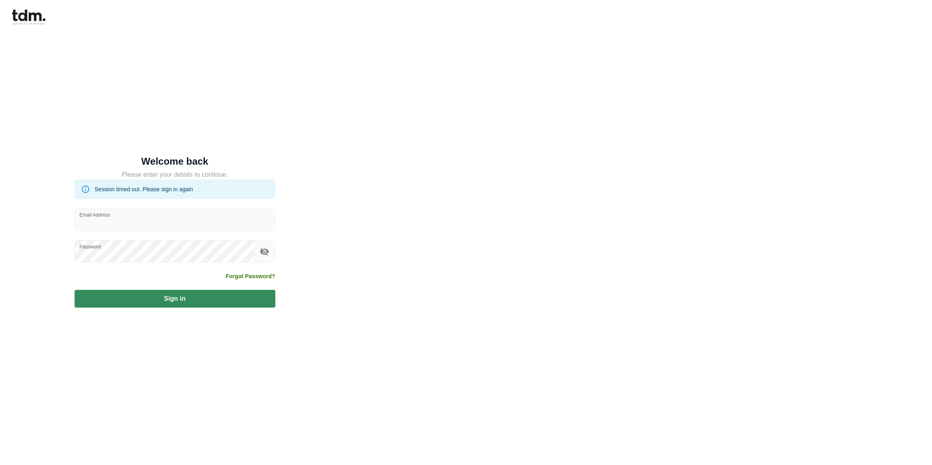 This screenshot has height=465, width=932. What do you see at coordinates (175, 299) in the screenshot?
I see `button: Sign in` at bounding box center [175, 299].